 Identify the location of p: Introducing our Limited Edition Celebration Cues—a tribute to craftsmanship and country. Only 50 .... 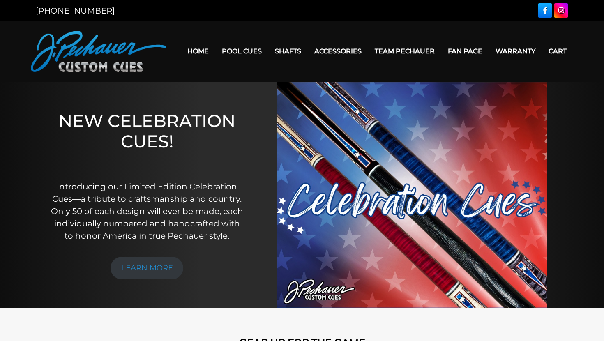
(147, 211).